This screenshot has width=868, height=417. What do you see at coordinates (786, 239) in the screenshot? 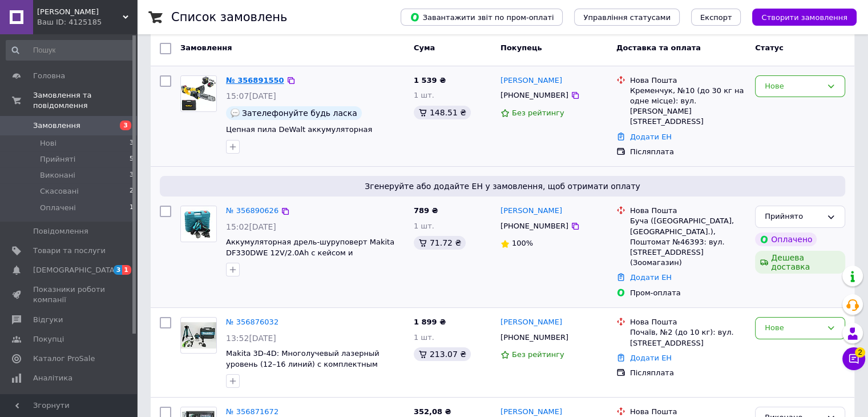
I see `div: Оплачено` at bounding box center [786, 239].